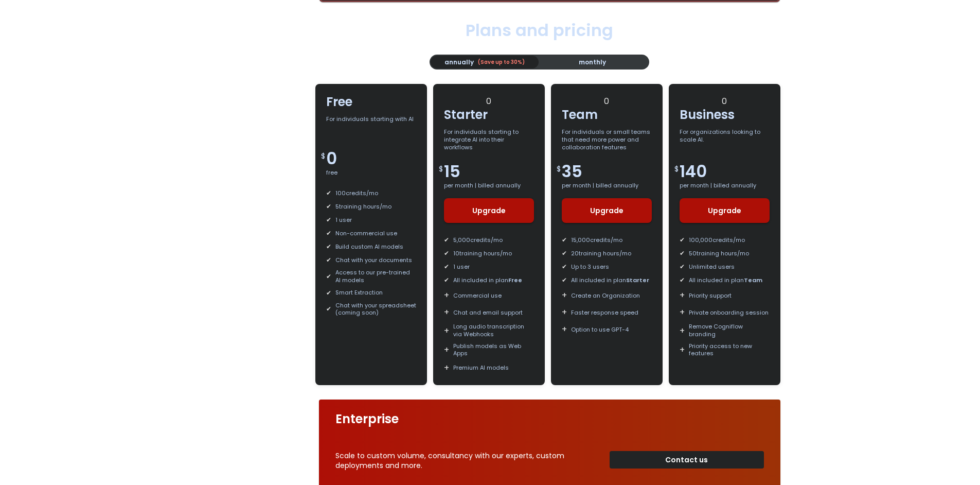 Image resolution: width=980 pixels, height=485 pixels. What do you see at coordinates (488, 313) in the screenshot?
I see `p: Chat and email support` at bounding box center [488, 313].